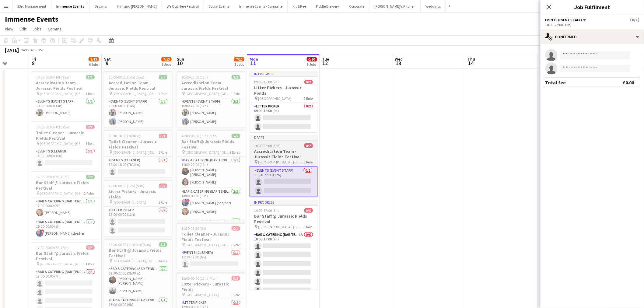 This screenshot has height=308, width=644. What do you see at coordinates (200, 278) in the screenshot?
I see `span: 12:00-00:00 (12h) (Mon)` at bounding box center [200, 278].